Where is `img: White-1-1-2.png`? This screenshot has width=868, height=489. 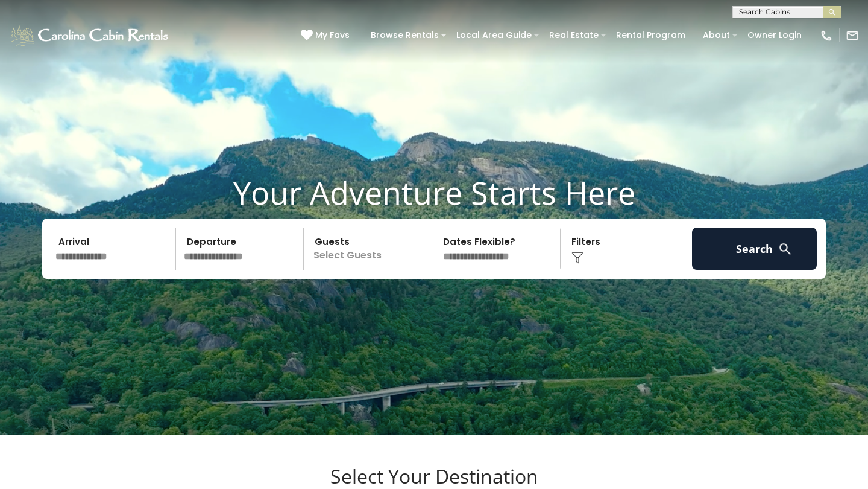
img: White-1-1-2.png is located at coordinates (91, 35).